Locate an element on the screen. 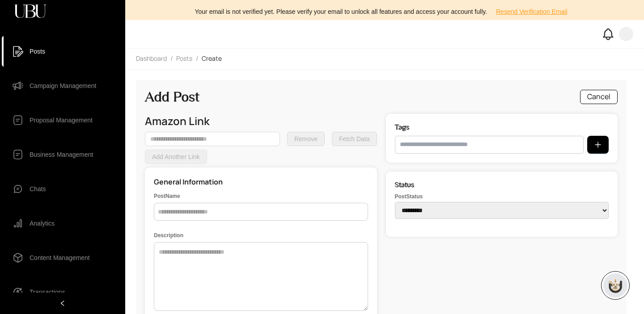  button: Add Another Link is located at coordinates (176, 157).